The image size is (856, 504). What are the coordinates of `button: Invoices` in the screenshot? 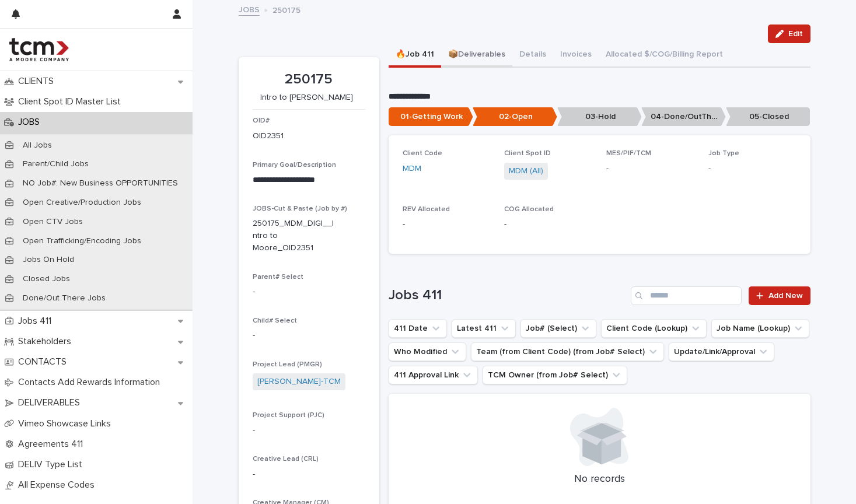 It's located at (576, 55).